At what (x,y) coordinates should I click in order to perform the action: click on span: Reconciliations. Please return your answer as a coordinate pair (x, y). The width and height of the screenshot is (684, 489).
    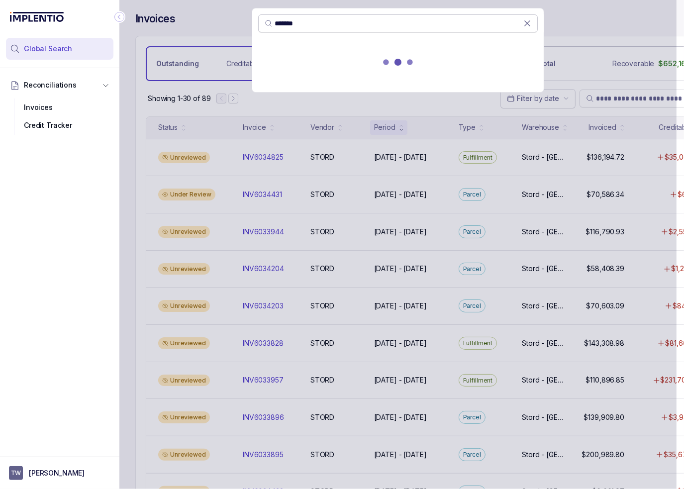
    Looking at the image, I should click on (50, 85).